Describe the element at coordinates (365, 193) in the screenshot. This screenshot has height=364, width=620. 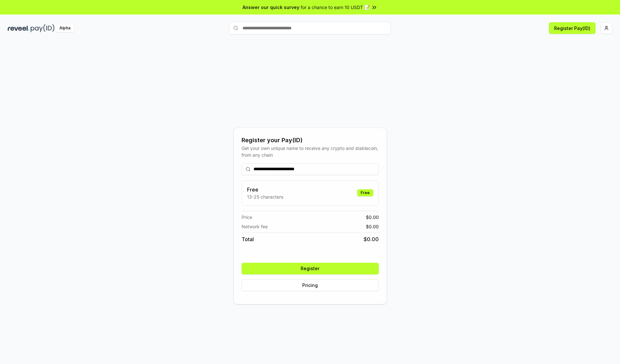
I see `div: Free` at that location.